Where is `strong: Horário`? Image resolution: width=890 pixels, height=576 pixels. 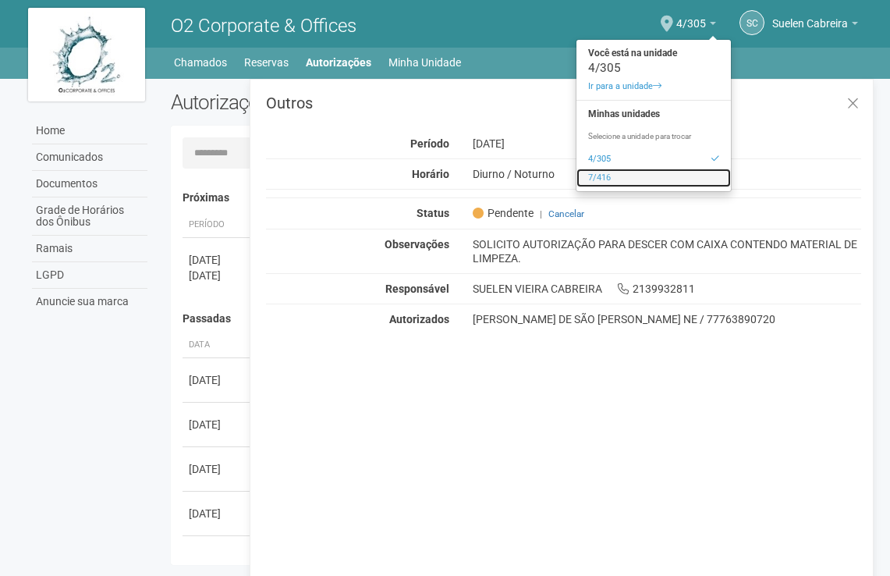
strong: Horário is located at coordinates (431, 174).